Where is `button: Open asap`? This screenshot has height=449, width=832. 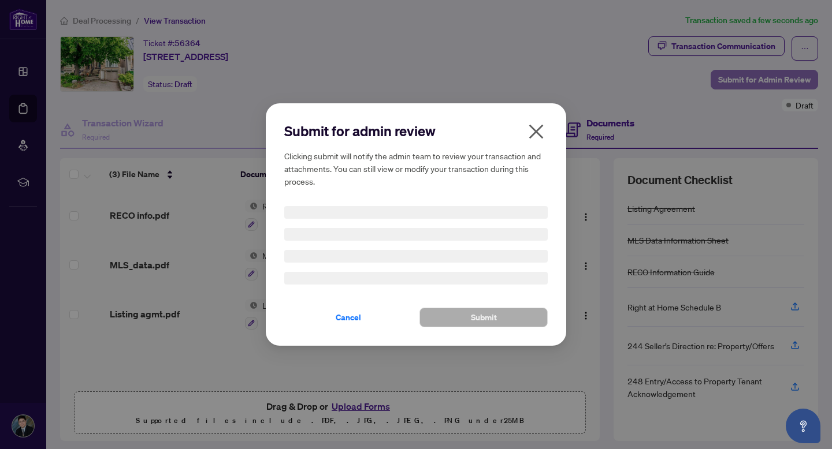
button: Open asap is located at coordinates (803, 426).